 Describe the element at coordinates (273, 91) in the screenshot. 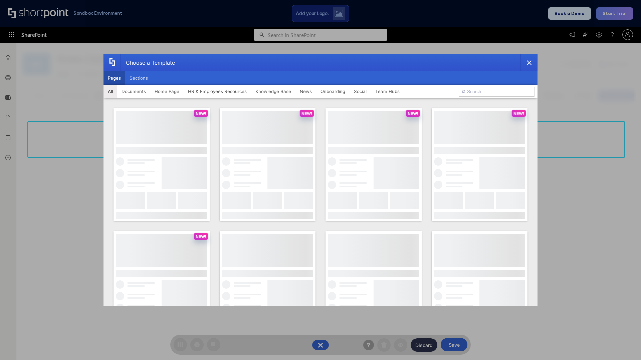

I see `button: Knowledge Base` at that location.